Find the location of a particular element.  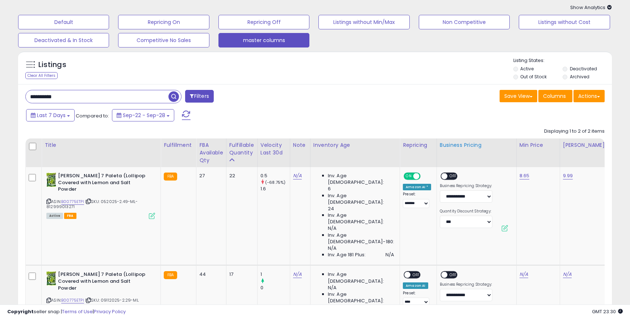

span: Show Analytics is located at coordinates (591, 7).